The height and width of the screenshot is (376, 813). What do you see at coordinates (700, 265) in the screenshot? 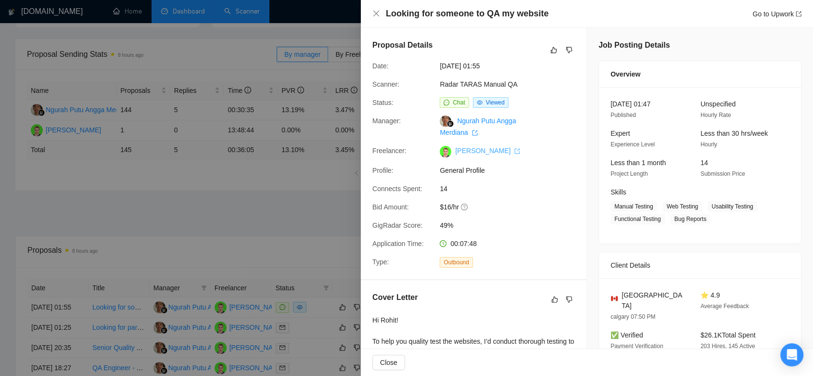
I see `div: Client Details` at bounding box center [700, 265].